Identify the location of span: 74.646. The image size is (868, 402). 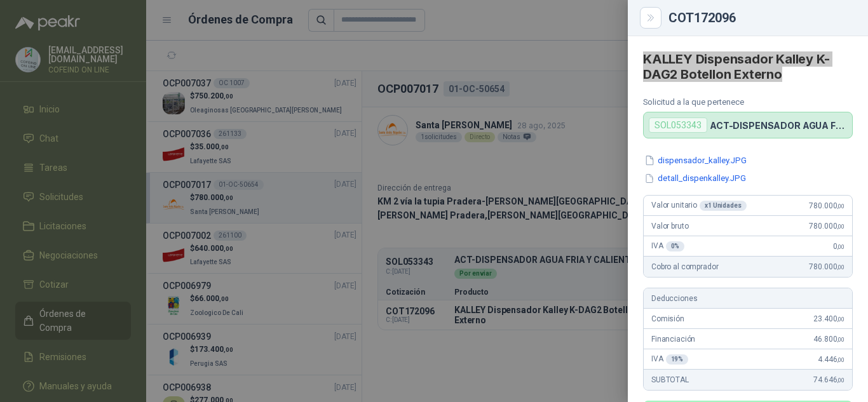
(828, 380).